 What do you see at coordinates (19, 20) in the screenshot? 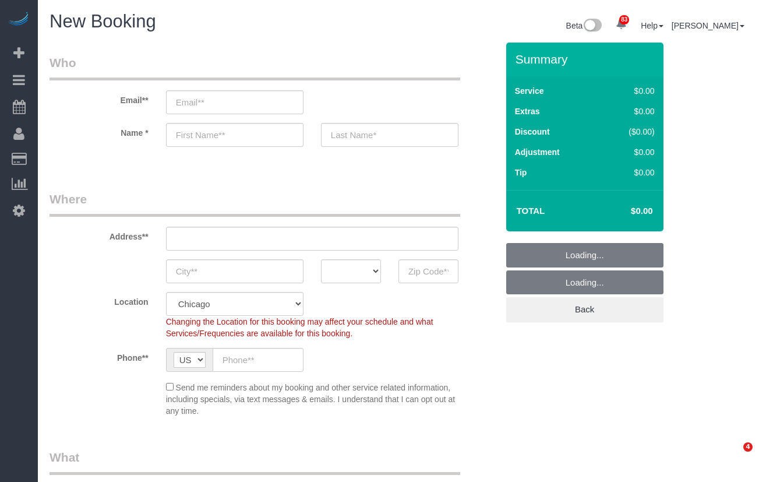
I see `img: Automaid Logo` at bounding box center [19, 20].